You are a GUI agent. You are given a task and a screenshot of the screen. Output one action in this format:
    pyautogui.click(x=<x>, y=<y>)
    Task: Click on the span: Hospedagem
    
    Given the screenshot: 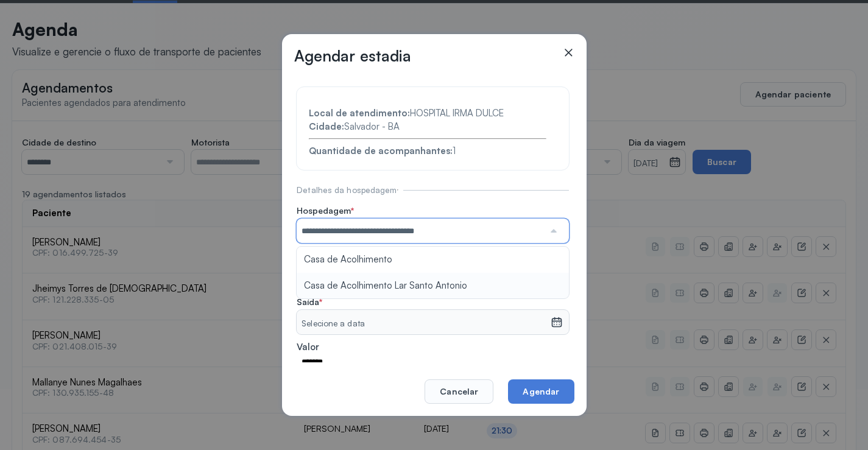 What is the action you would take?
    pyautogui.click(x=326, y=210)
    